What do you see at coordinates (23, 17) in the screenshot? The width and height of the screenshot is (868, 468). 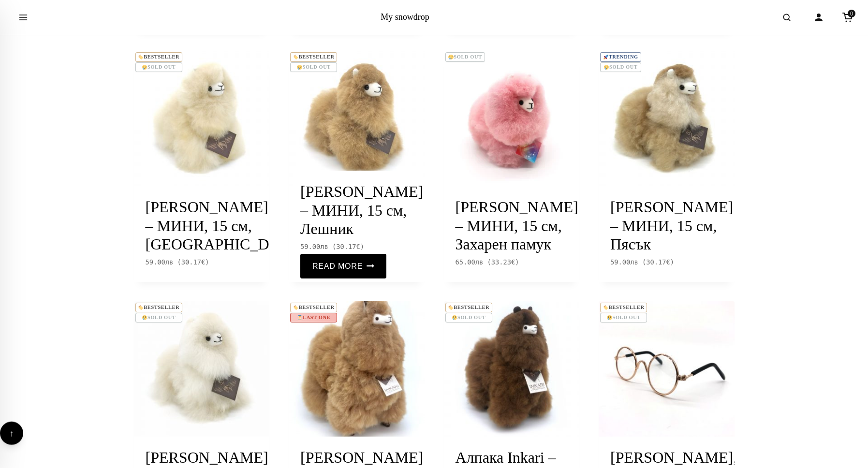 I see `button: Open menu` at bounding box center [23, 17].